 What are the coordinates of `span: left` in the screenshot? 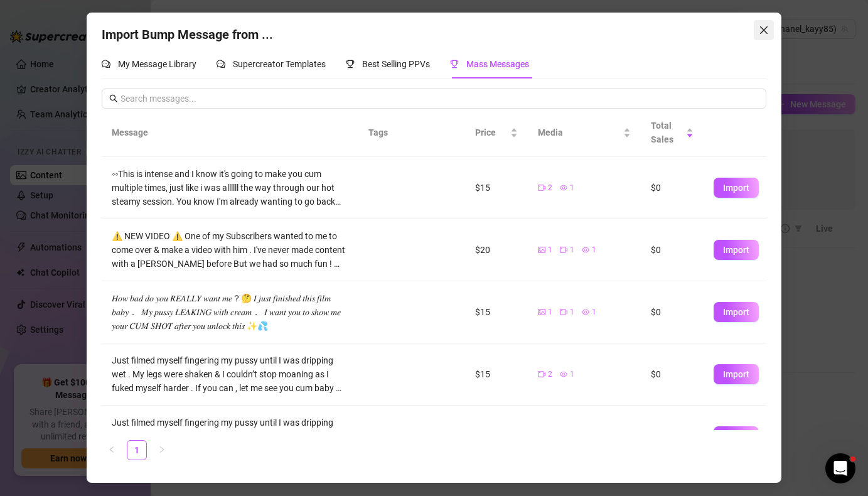 It's located at (112, 449).